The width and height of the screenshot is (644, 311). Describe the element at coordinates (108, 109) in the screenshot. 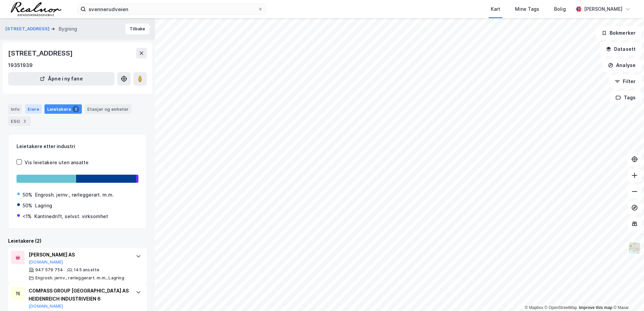

I see `div: Etasjer og enheter` at that location.